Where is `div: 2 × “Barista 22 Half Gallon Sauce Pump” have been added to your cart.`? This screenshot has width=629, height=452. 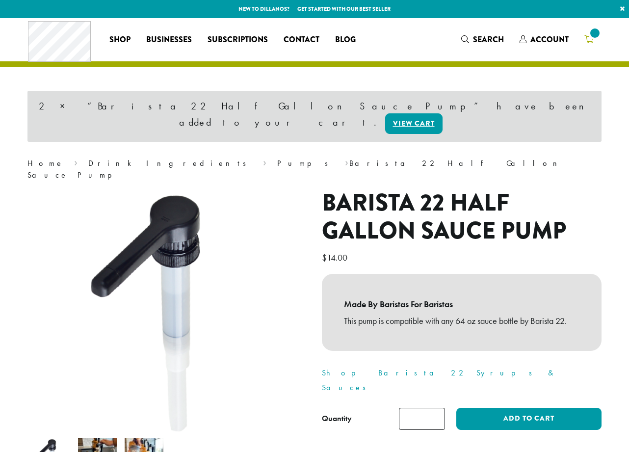
div: 2 × “Barista 22 Half Gallon Sauce Pump” have been added to your cart. is located at coordinates (315, 116).